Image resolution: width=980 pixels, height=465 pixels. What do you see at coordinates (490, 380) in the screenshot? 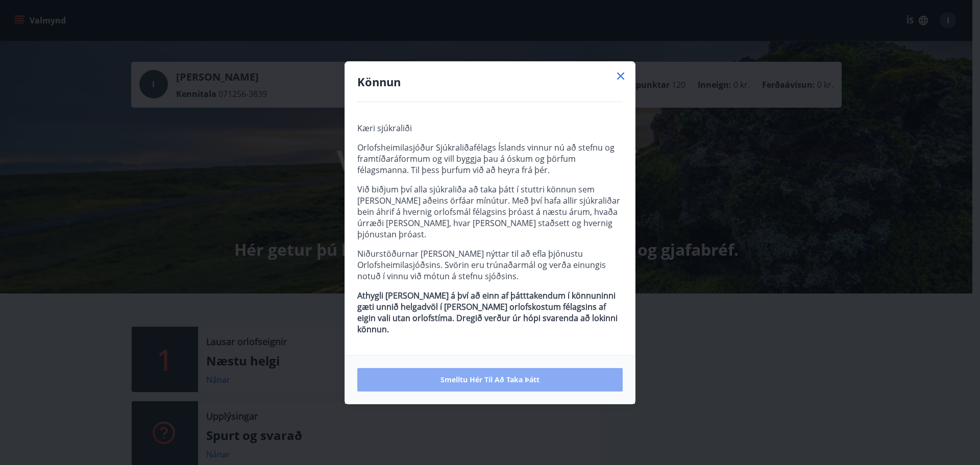
I see `button: Smelltu hér til að taka þátt` at bounding box center [490, 380].